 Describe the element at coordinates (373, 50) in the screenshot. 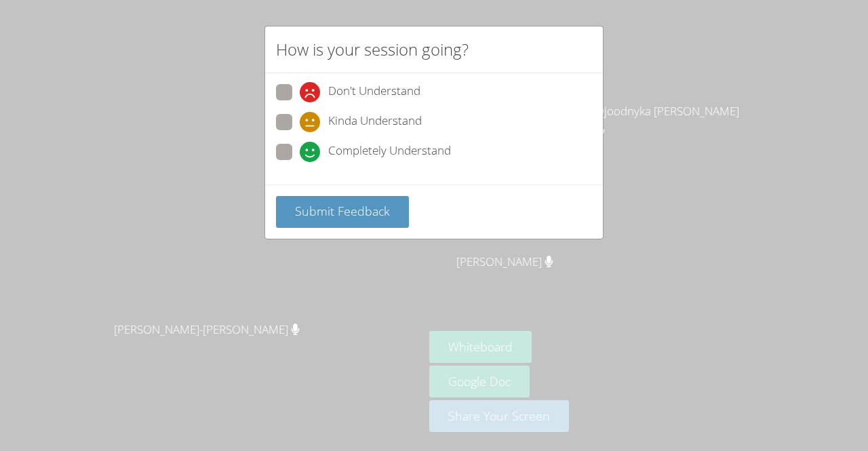

I see `h2: How is your session going?` at that location.